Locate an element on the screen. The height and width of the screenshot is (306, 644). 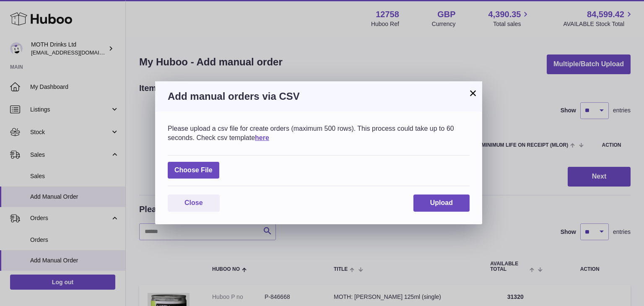
button: Upload is located at coordinates (442, 203).